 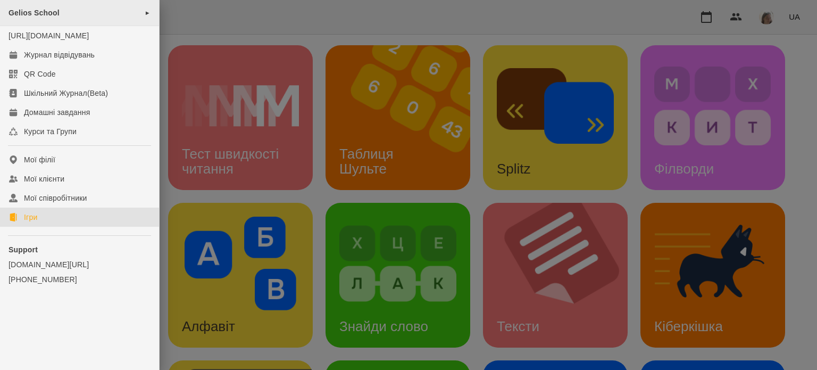 I want to click on span: Gelios School, so click(x=34, y=13).